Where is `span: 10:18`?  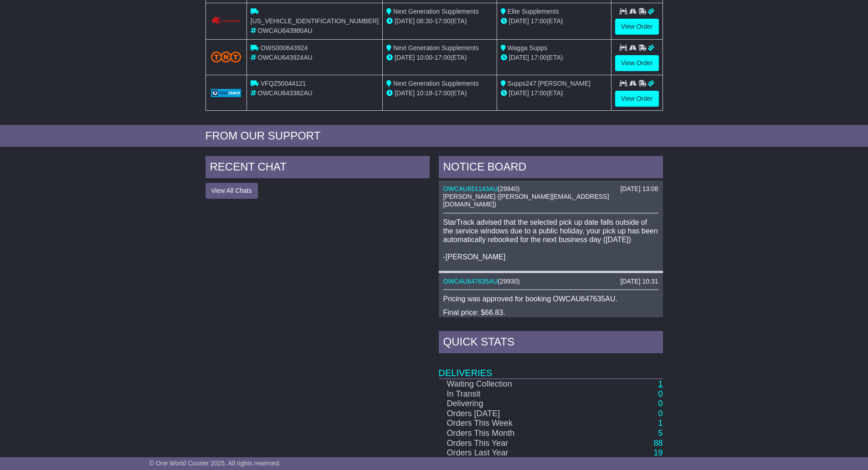
span: 10:18 is located at coordinates (424, 93).